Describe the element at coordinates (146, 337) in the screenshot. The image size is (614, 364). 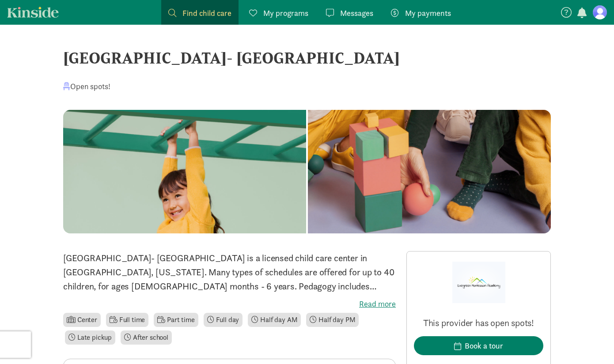
I see `li: After school` at that location.